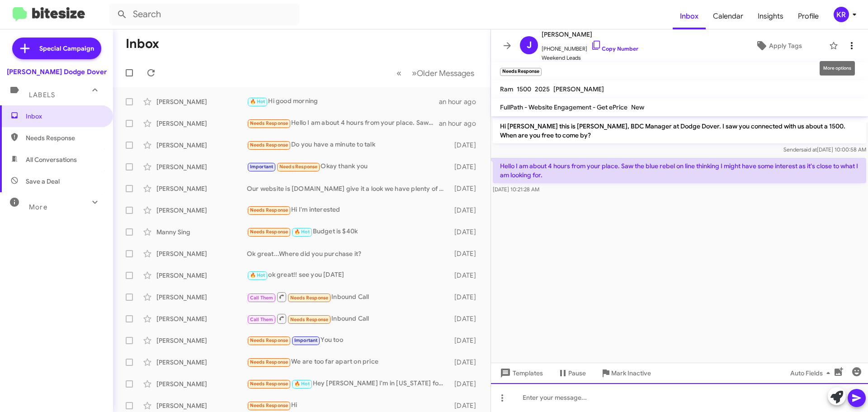 The image size is (868, 412). Describe the element at coordinates (809, 149) in the screenshot. I see `span: said at` at that location.